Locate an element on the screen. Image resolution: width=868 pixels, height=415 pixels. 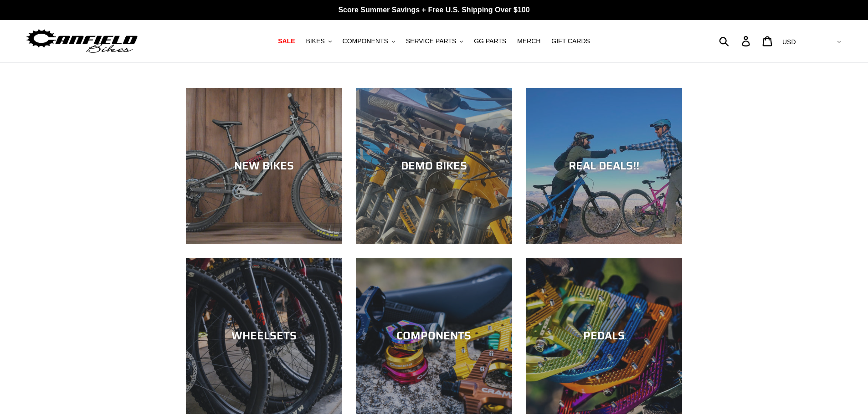
div: WHEELSETS is located at coordinates (264, 336).